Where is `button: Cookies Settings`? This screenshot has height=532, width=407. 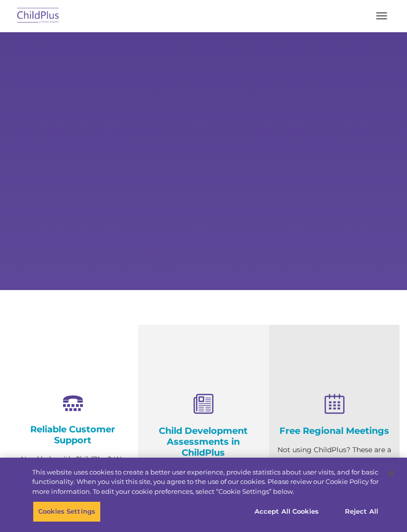 button: Cookies Settings is located at coordinates (66, 512).